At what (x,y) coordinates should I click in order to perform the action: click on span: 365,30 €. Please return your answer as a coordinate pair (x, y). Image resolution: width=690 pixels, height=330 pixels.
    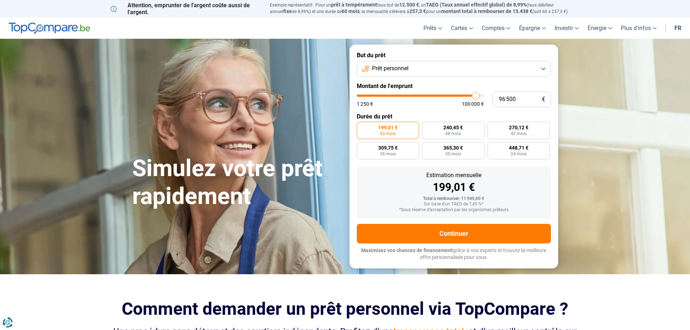
    Looking at the image, I should click on (453, 148).